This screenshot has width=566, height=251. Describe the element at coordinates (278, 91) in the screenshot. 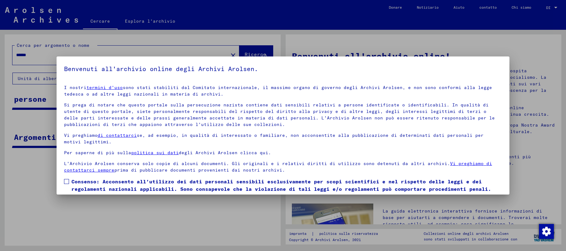

I see `font: sono stati stabiliti dal Comitato internazionale, il massimo organo di governo degli Archivi Arol...` at that location.